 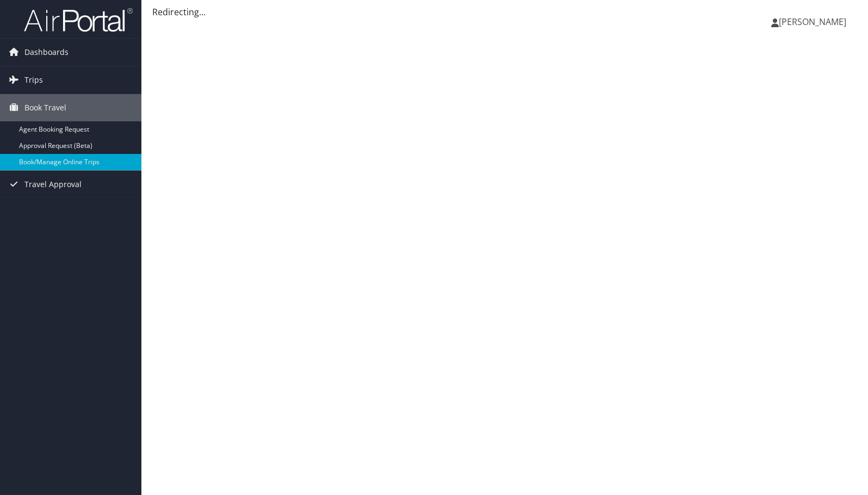 What do you see at coordinates (78, 20) in the screenshot?
I see `img: airportal-logo.png` at bounding box center [78, 20].